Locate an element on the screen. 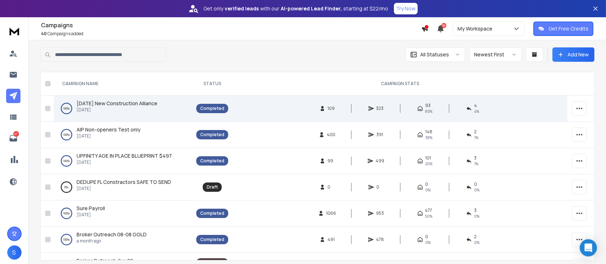 This screenshot has width=606, height=264. p: 0 % is located at coordinates (66, 187).